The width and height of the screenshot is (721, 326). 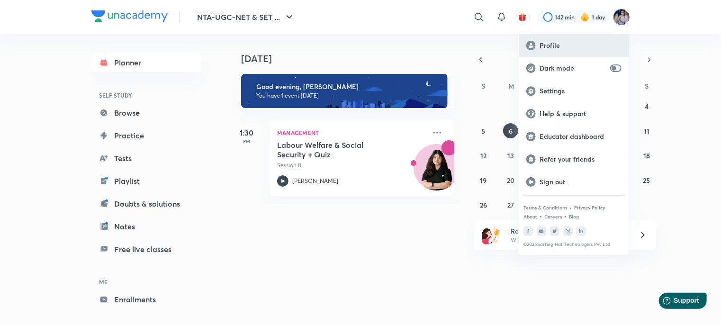 I want to click on a: Educator dashboard, so click(x=574, y=136).